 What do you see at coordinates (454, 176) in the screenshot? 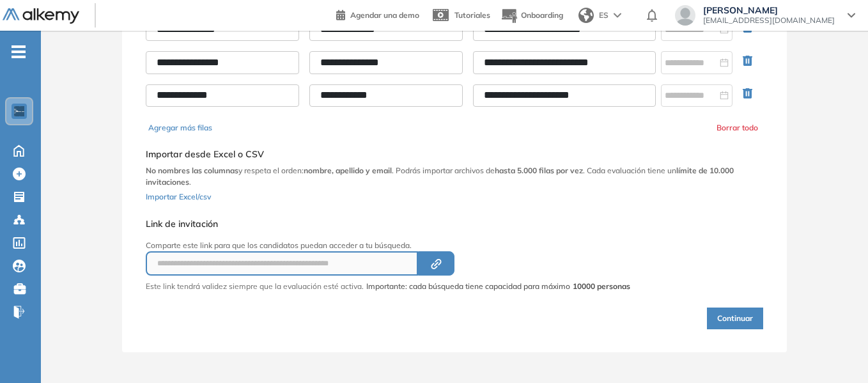
I see `p: y respeta el orden: . Podrás importar archivos de . Cada evaluación tiene un .` at bounding box center [454, 176].